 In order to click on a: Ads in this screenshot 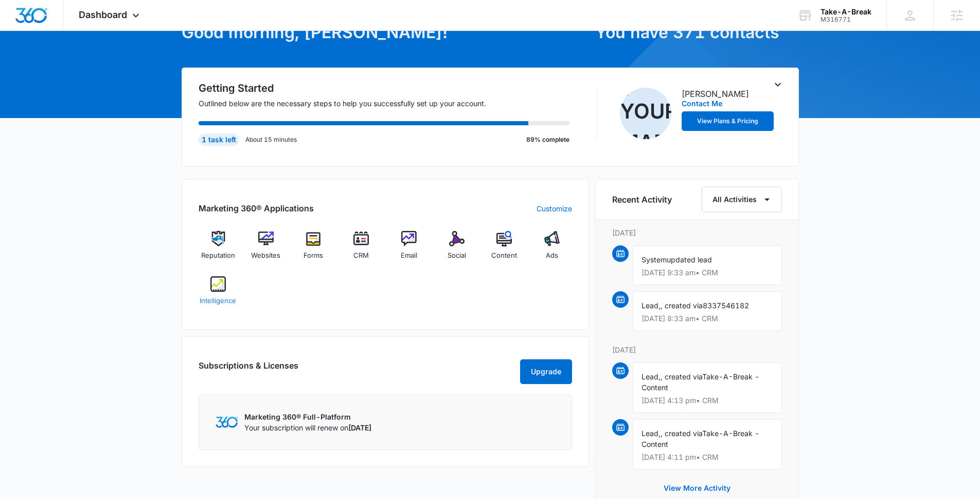, I will do `click(552, 249)`.